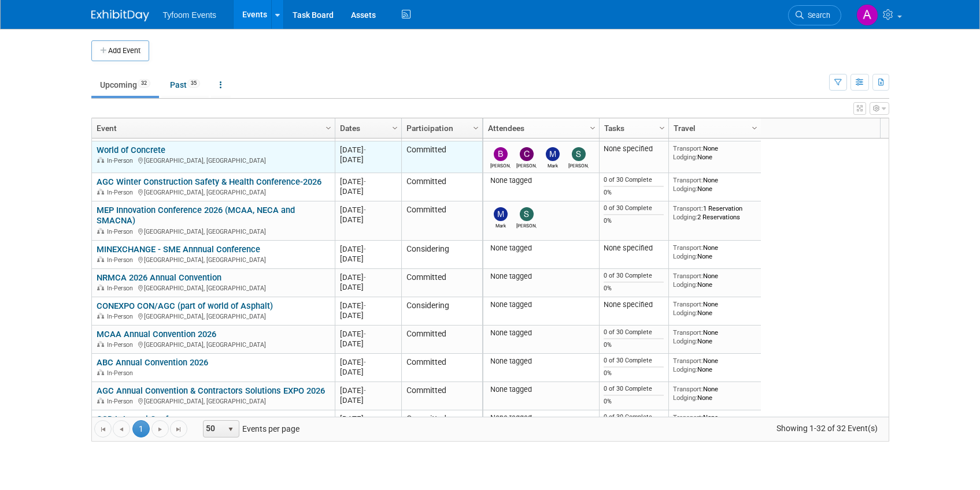 This screenshot has width=980, height=490. What do you see at coordinates (501, 154) in the screenshot?
I see `img: Brandon Nelson` at bounding box center [501, 154].